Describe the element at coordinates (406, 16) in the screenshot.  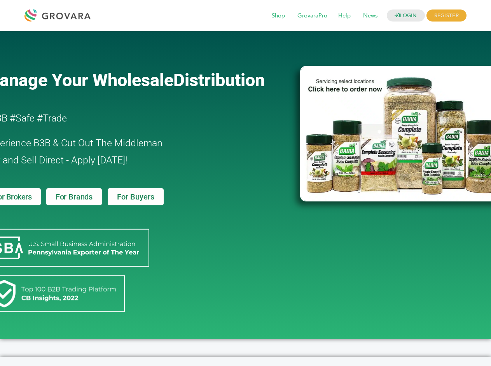
I see `a: LOGIN` at that location.